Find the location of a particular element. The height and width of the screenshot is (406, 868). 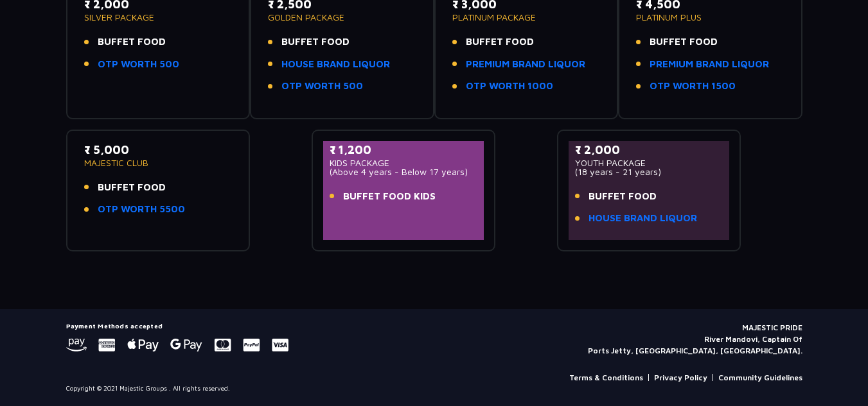

p: Copyright © 2021 Majestic Groups . All rights reserved. is located at coordinates (148, 388).